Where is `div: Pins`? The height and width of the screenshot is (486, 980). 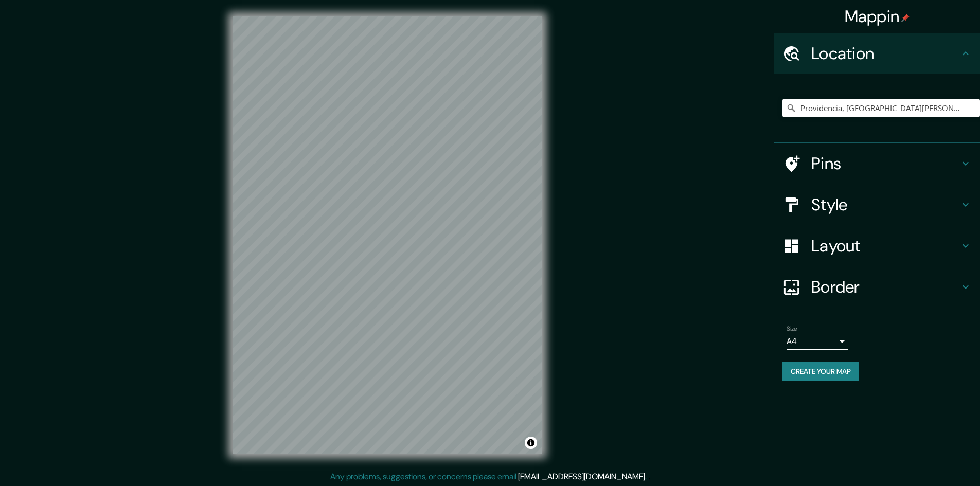 div: Pins is located at coordinates (877, 163).